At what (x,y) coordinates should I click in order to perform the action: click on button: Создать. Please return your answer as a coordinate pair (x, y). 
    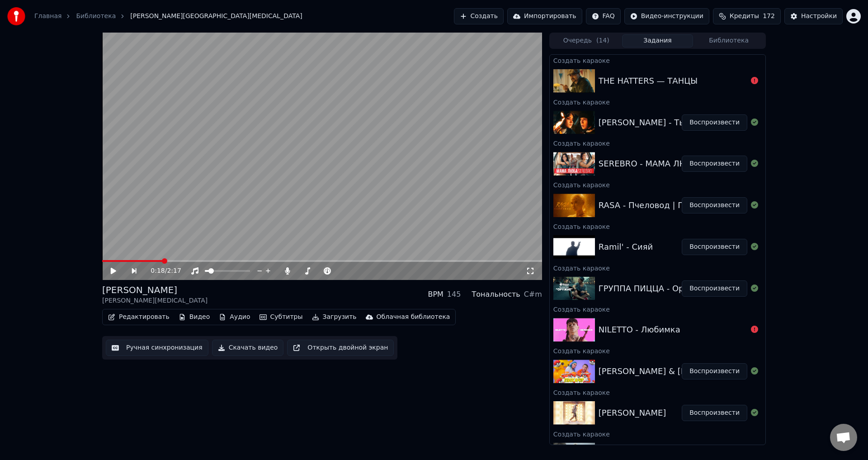
    Looking at the image, I should click on (479, 16).